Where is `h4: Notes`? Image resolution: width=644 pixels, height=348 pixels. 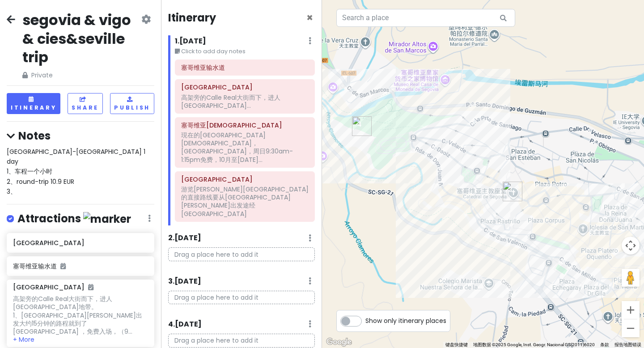 h4: Notes is located at coordinates (80, 136).